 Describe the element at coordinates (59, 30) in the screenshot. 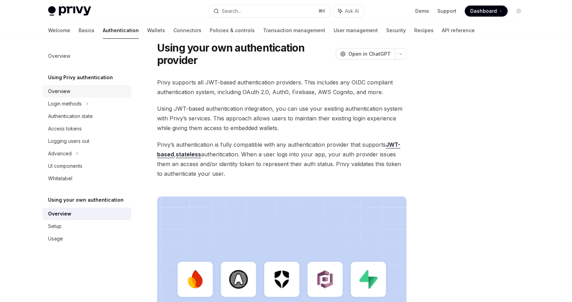

I see `a: Welcome` at that location.